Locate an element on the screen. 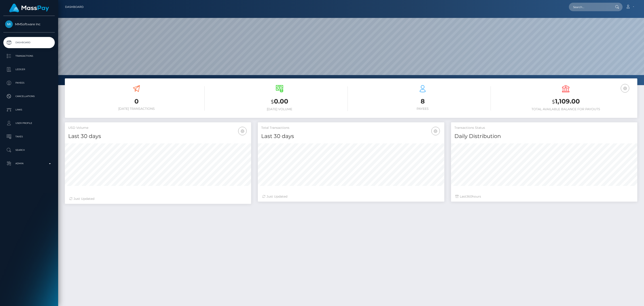  h6: Total Available Balance for Payouts is located at coordinates (566, 109).